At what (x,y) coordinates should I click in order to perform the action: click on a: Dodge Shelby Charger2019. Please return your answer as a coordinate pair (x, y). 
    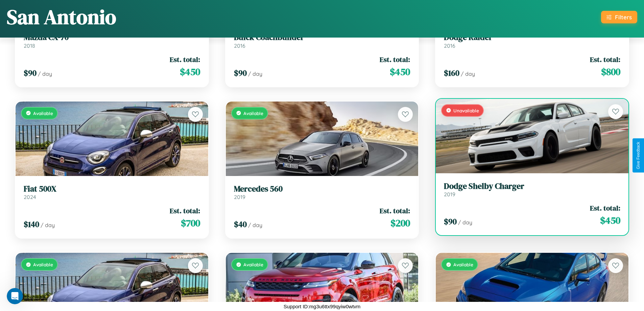
    Looking at the image, I should click on (532, 190).